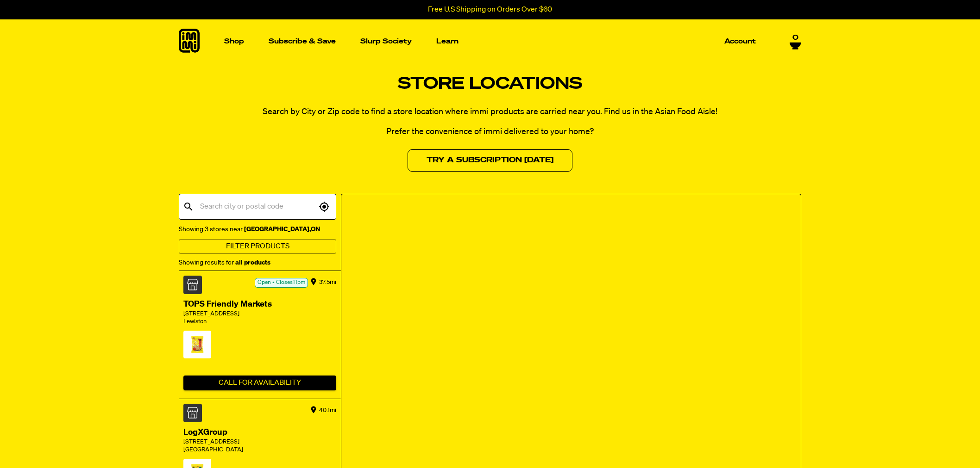  Describe the element at coordinates (281, 283) in the screenshot. I see `div: Open • Closes 11pm` at that location.